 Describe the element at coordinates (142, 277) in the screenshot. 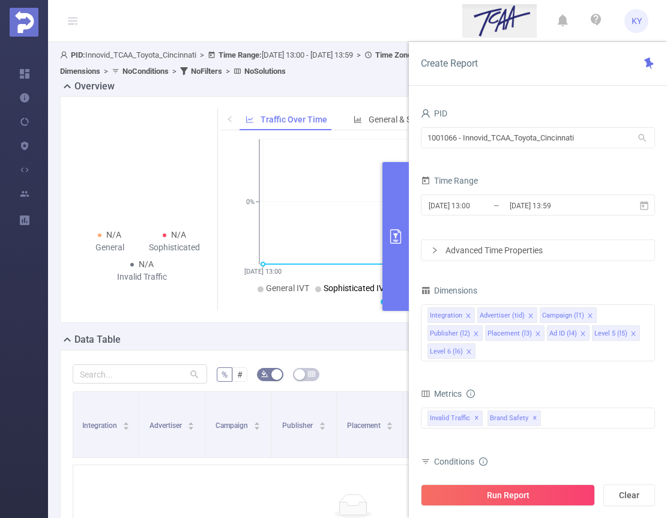

I see `div: Invalid Traffic` at that location.